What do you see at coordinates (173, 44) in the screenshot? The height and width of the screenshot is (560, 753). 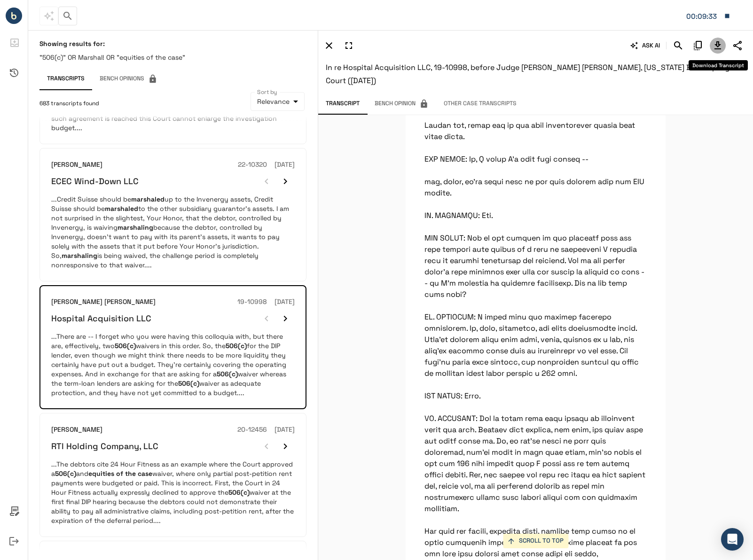 I see `h6: Showing results for:` at bounding box center [173, 44].